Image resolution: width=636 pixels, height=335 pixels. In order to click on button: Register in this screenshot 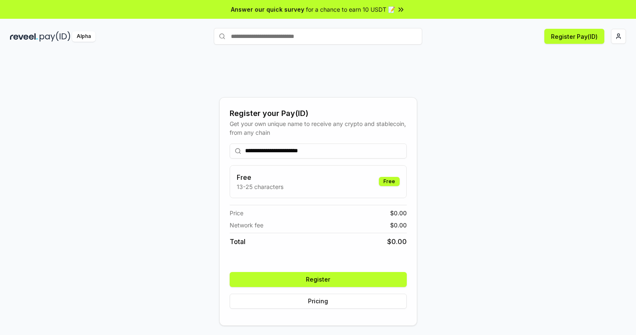, I will do `click(318, 279)`.